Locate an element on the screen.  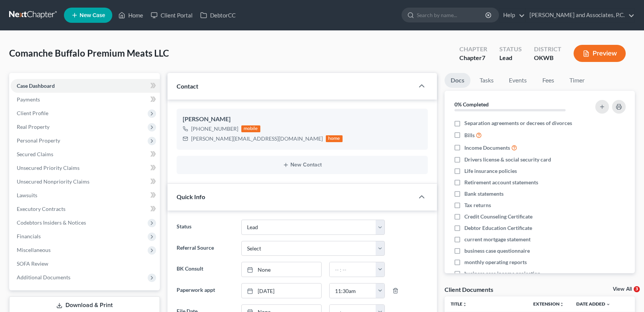
div: OKWB is located at coordinates (547, 58).